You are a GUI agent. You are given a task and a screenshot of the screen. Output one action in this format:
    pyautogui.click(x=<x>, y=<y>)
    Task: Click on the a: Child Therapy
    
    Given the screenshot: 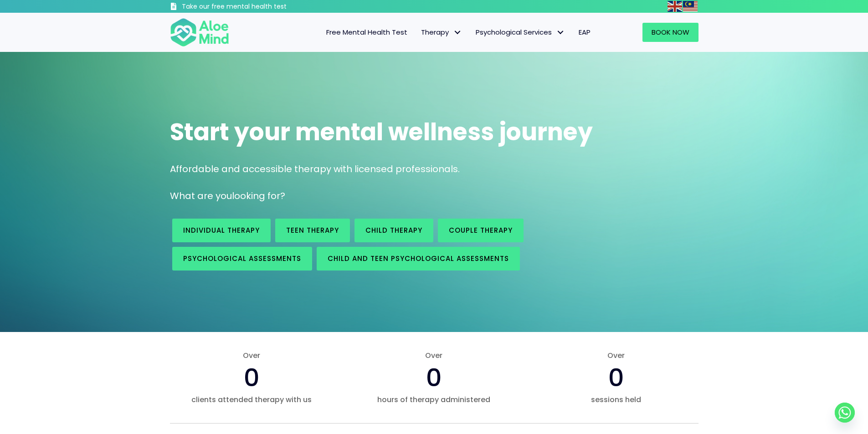 What is the action you would take?
    pyautogui.click(x=394, y=230)
    